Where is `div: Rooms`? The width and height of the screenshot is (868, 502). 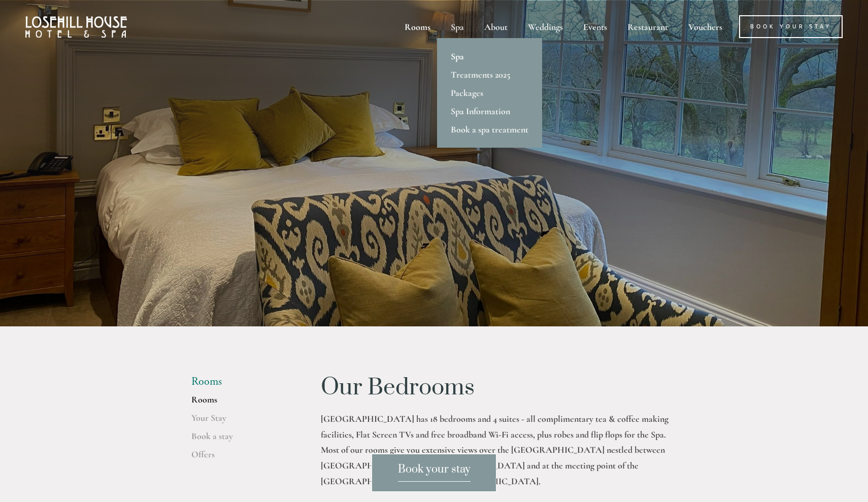
div: Rooms is located at coordinates (417, 27).